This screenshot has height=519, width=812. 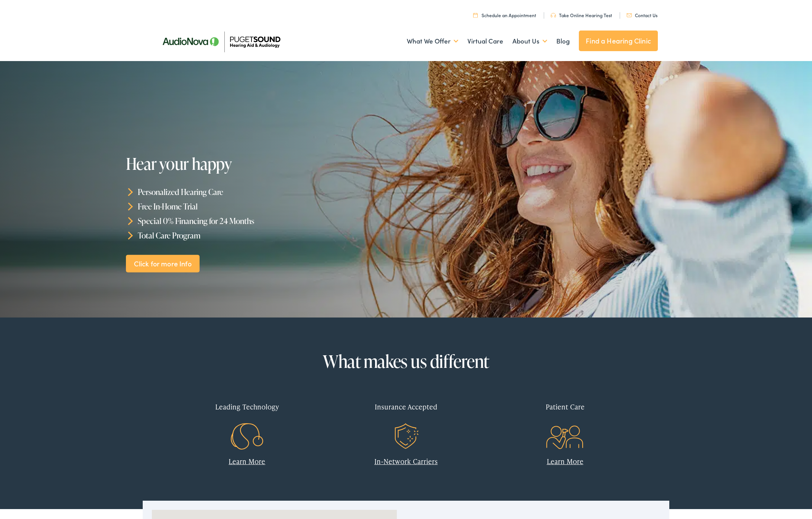 What do you see at coordinates (432, 41) in the screenshot?
I see `a: What We Offer` at bounding box center [432, 41].